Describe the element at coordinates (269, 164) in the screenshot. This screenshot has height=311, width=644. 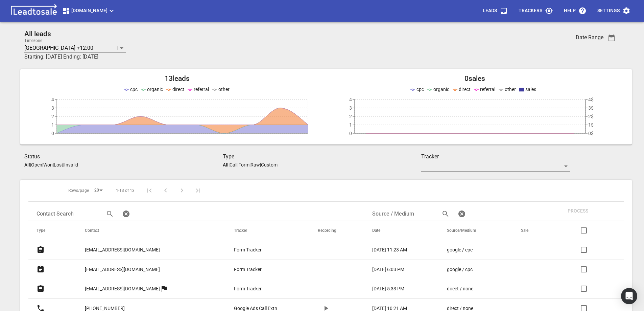
I see `p: Custom` at that location.